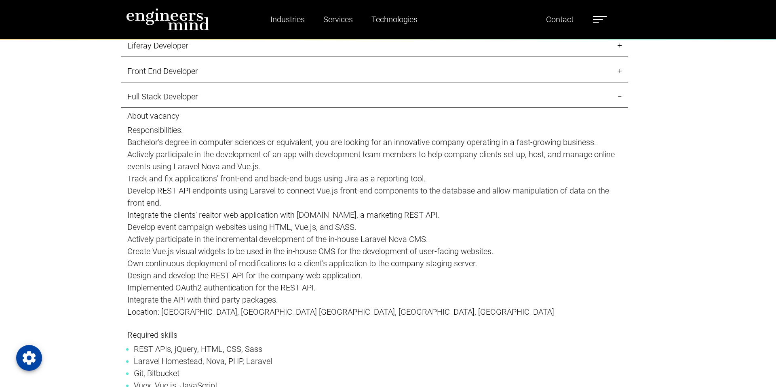 This screenshot has height=387, width=776. Describe the element at coordinates (375, 71) in the screenshot. I see `a: Front End Developer` at that location.